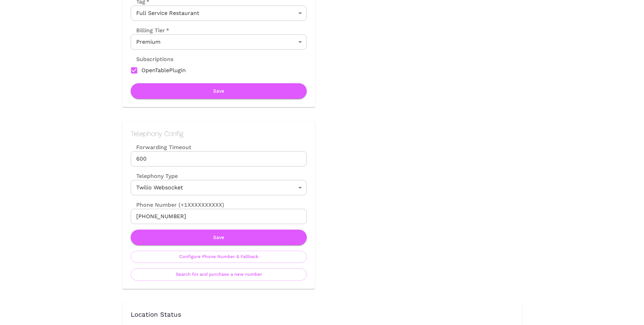 This screenshot has height=325, width=644. Describe the element at coordinates (154, 176) in the screenshot. I see `label: Telephony Type` at that location.